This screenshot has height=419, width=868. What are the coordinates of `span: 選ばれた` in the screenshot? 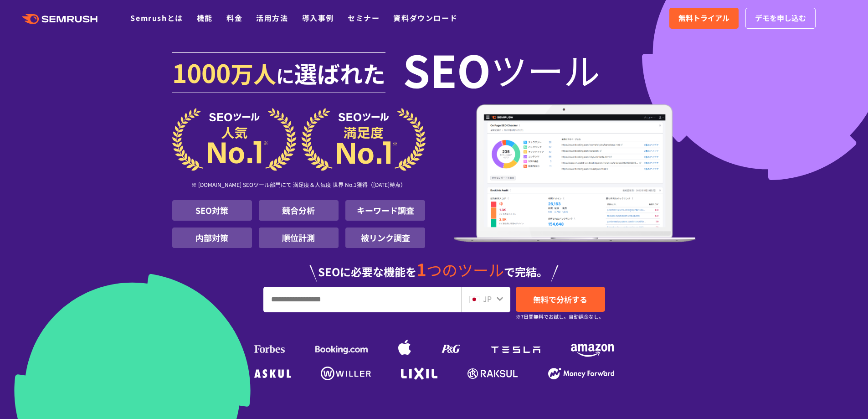 It's located at (340, 73).